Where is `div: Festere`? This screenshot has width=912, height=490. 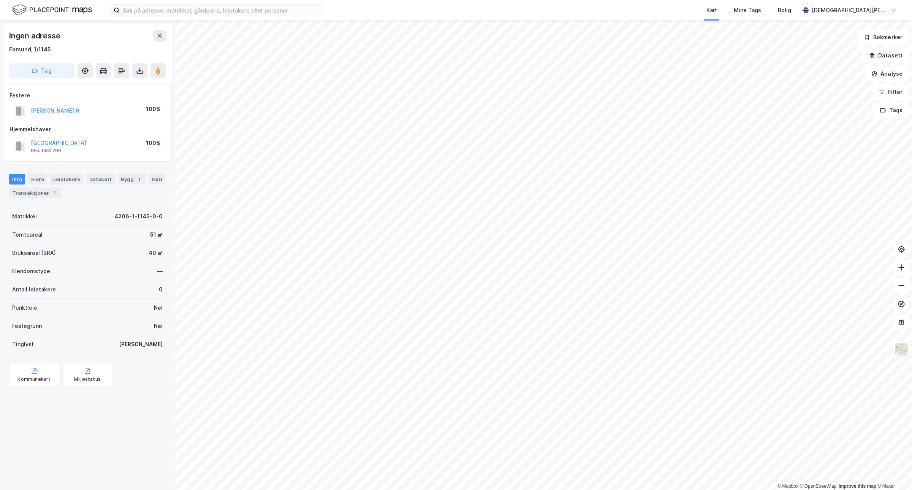 div: Festere is located at coordinates (87, 95).